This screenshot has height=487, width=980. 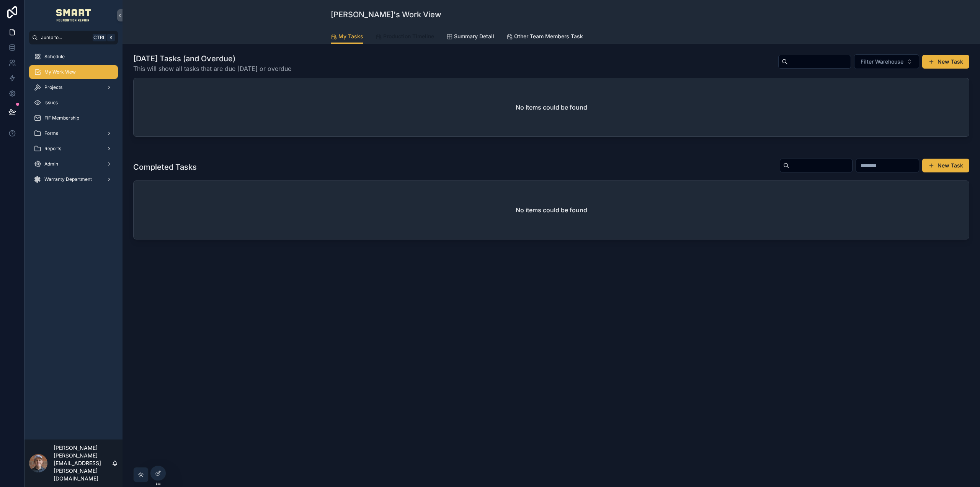 I want to click on div: scrollable content, so click(x=74, y=120).